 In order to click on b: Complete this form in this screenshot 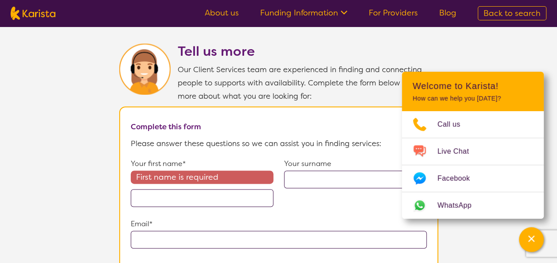, I will do `click(166, 127)`.